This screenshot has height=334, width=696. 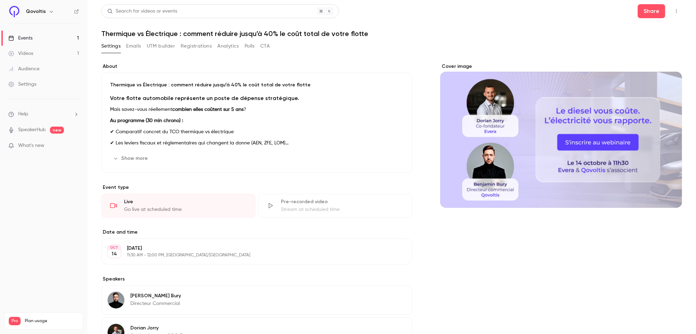 I want to click on span: Pro, so click(x=15, y=321).